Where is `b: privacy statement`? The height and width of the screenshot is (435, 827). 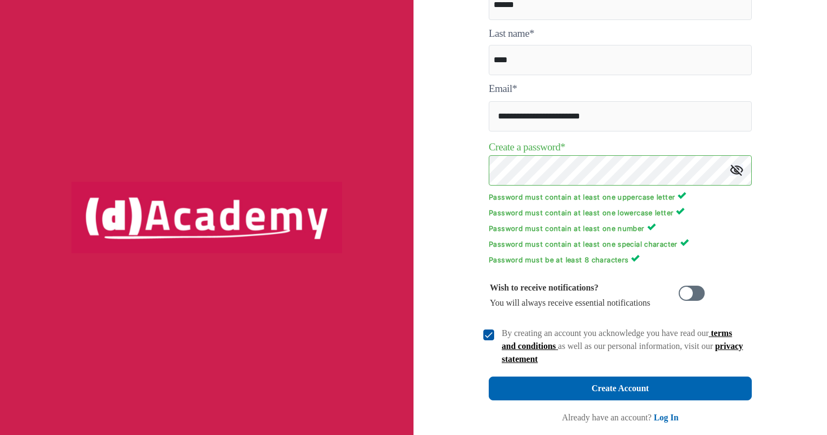
b: privacy statement is located at coordinates (623, 353).